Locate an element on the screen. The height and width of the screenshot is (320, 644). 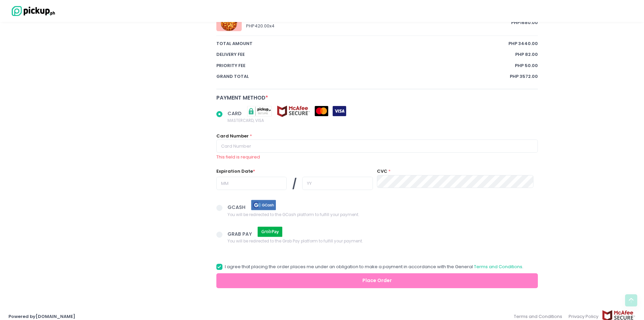
div: Payment Method is located at coordinates (377, 98).